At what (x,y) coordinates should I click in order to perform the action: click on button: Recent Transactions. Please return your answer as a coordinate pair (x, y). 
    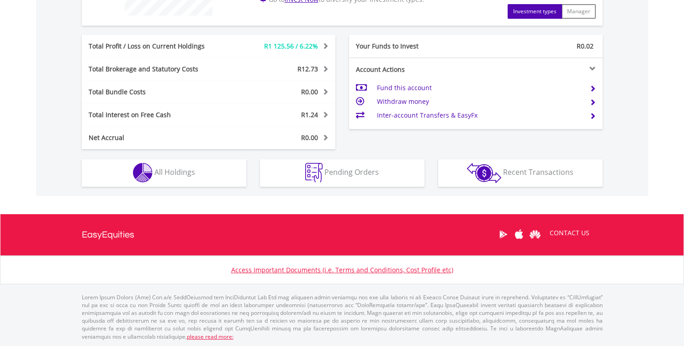
    Looking at the image, I should click on (521, 173).